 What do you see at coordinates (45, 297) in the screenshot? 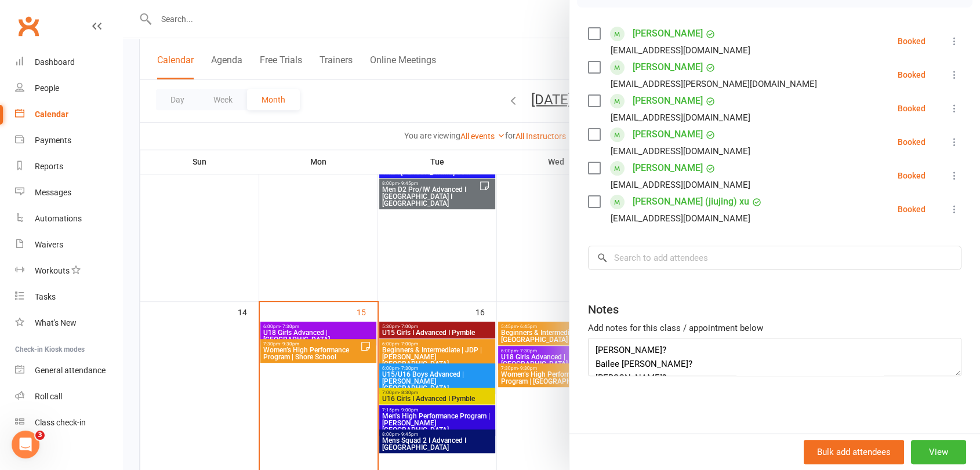
I see `div: Tasks` at bounding box center [45, 297].